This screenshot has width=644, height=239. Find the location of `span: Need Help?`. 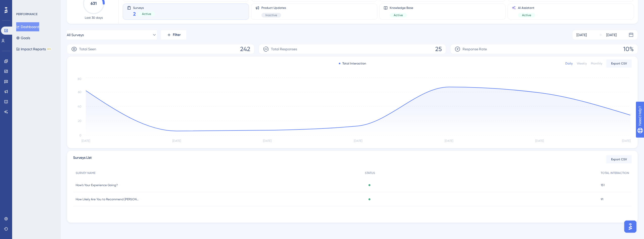

span: Need Help? is located at coordinates (22, 4).